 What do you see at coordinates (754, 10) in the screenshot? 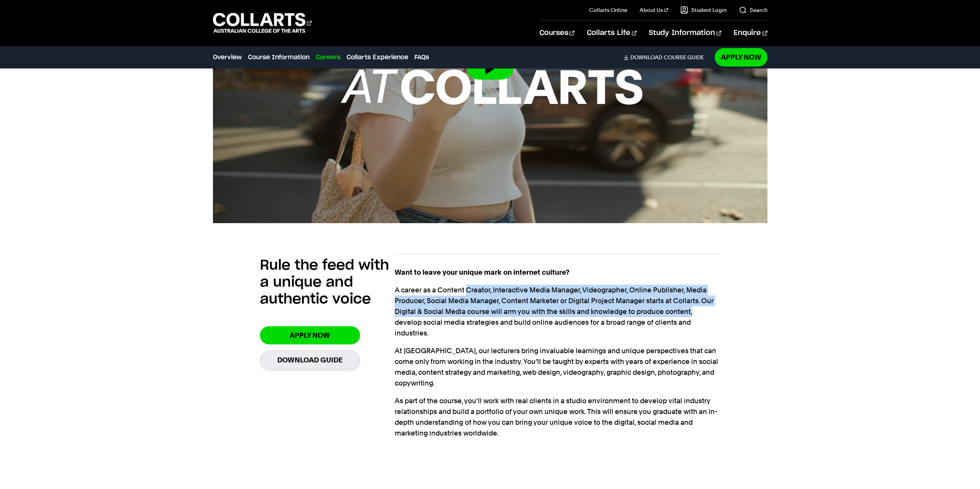
I see `a: Search` at bounding box center [754, 10].